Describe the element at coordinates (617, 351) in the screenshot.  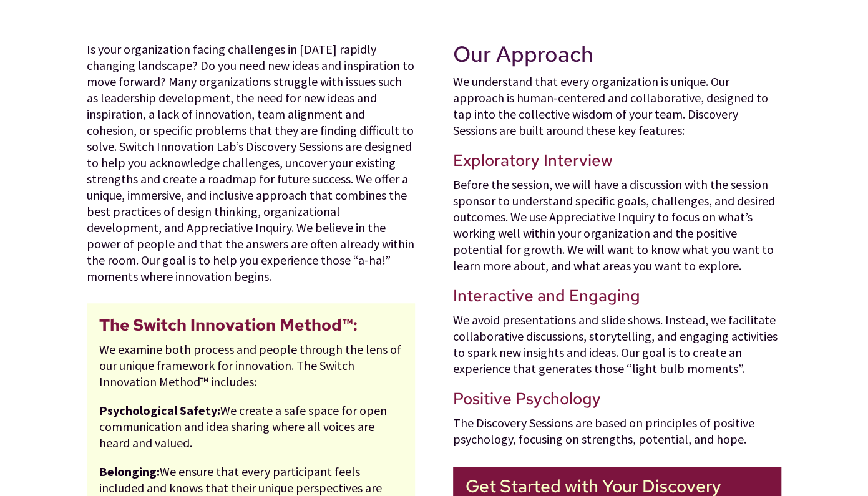
I see `p: We avoid presentations and slide shows. Instead, we facilitate collaborative discussions, storyte...` at that location.